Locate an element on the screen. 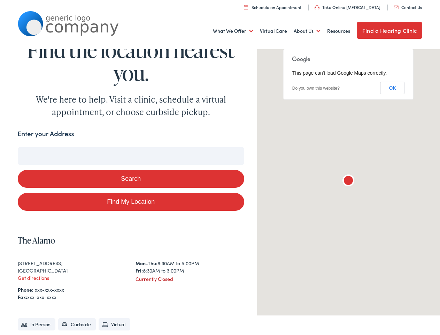 The height and width of the screenshot is (335, 440). strong: Fax: is located at coordinates (22, 297).